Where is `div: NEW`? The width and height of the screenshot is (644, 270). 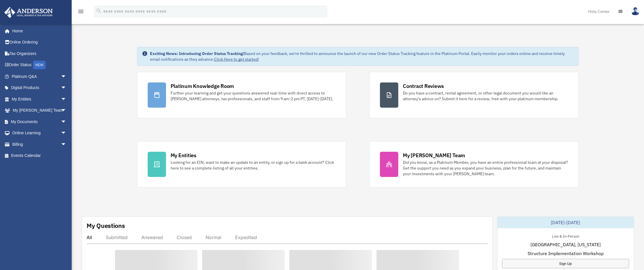 div: NEW is located at coordinates (39, 65).